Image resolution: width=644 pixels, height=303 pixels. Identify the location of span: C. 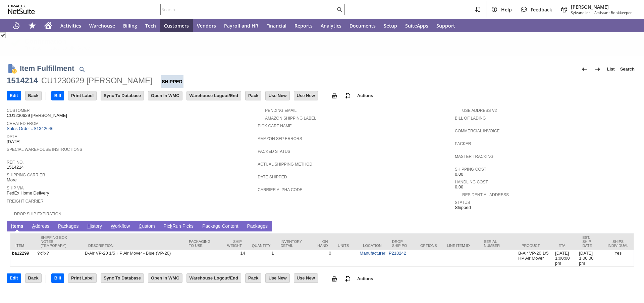
(140, 226).